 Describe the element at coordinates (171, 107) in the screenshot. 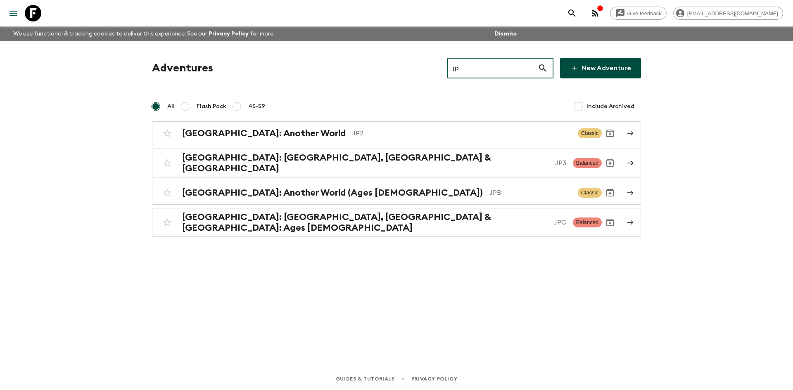

I see `span: All` at that location.